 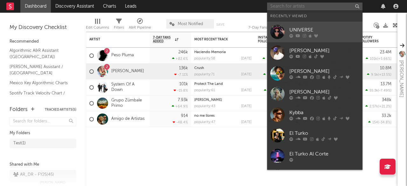 What do you see at coordinates (315, 135) in the screenshot?
I see `a: El Turko` at bounding box center [315, 135].